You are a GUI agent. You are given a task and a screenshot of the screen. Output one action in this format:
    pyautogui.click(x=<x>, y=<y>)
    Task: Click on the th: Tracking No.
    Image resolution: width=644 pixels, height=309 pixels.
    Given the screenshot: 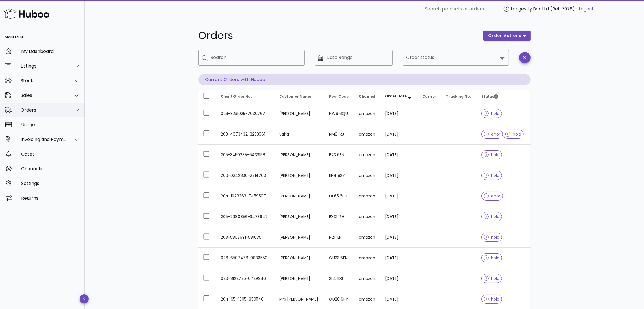 What is the action you would take?
    pyautogui.click(x=459, y=97)
    